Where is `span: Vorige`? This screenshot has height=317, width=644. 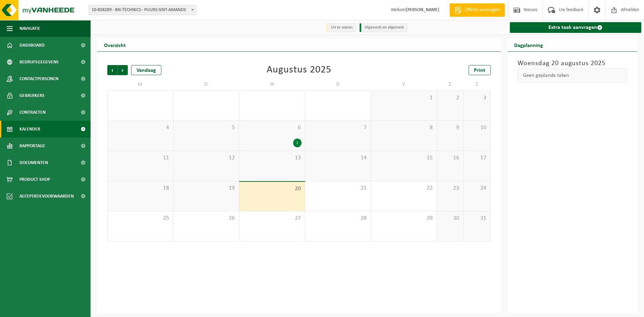 span: Vorige is located at coordinates (112, 70).